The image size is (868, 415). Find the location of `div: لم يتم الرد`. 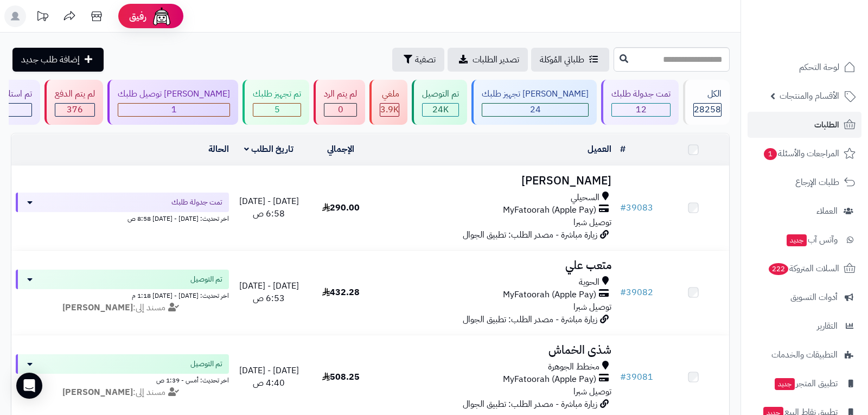

div: لم يتم الرد is located at coordinates (340, 94).